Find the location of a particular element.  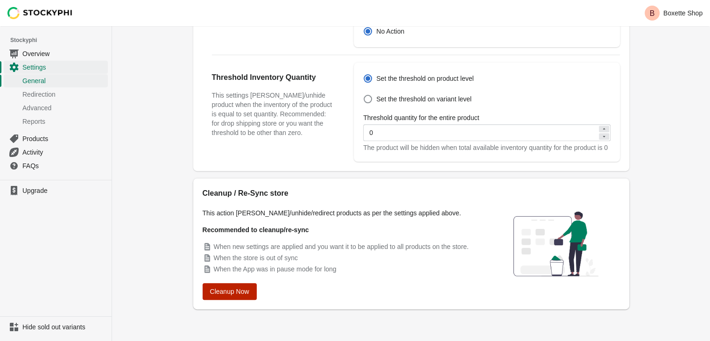

span: Set the threshold on variant level is located at coordinates (424, 99).